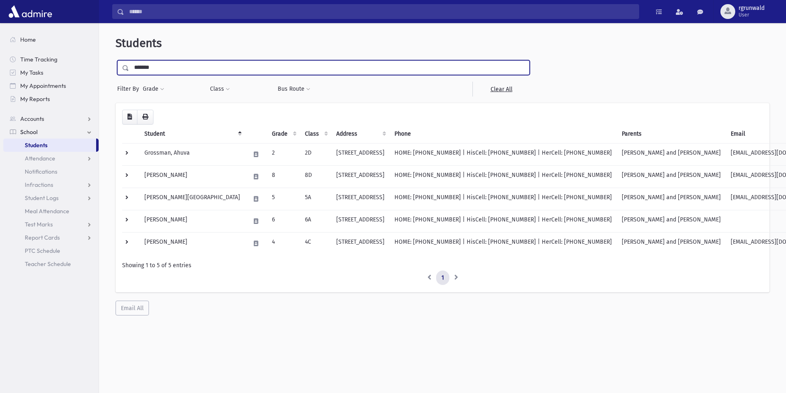  I want to click on a: My Appointments, so click(51, 86).